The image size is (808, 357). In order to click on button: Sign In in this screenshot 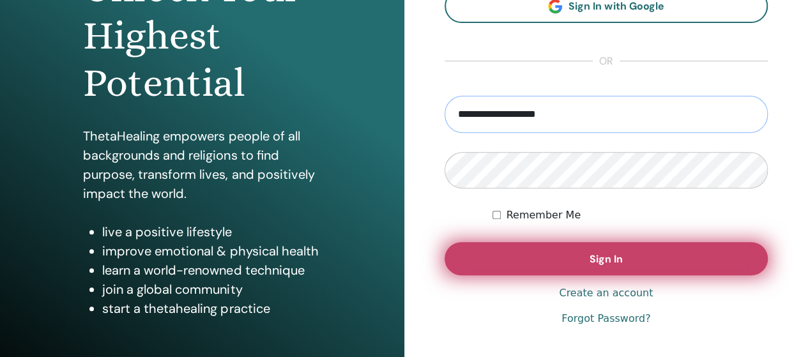, I will do `click(606, 259)`.